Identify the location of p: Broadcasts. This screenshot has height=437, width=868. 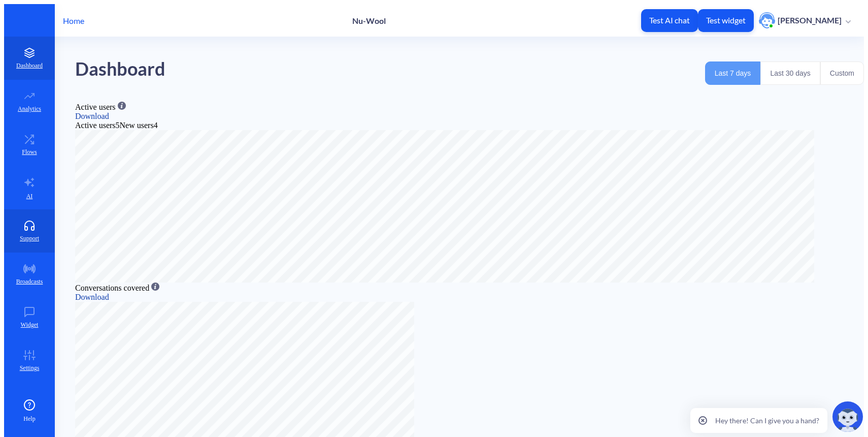
(29, 281).